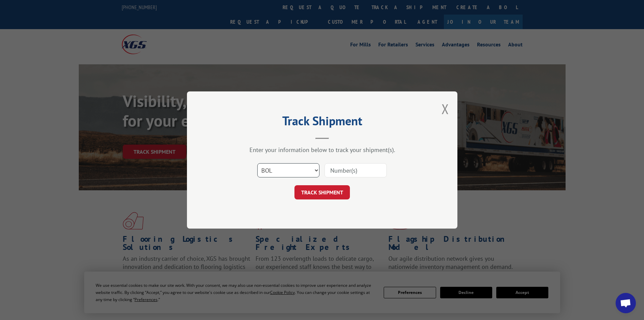 This screenshot has width=644, height=320. I want to click on button: Close modal, so click(445, 108).